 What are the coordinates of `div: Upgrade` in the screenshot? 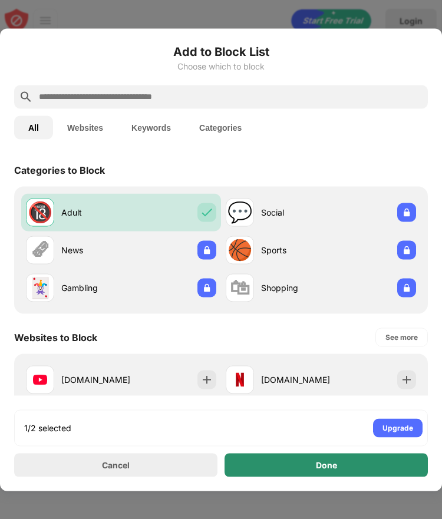 It's located at (398, 428).